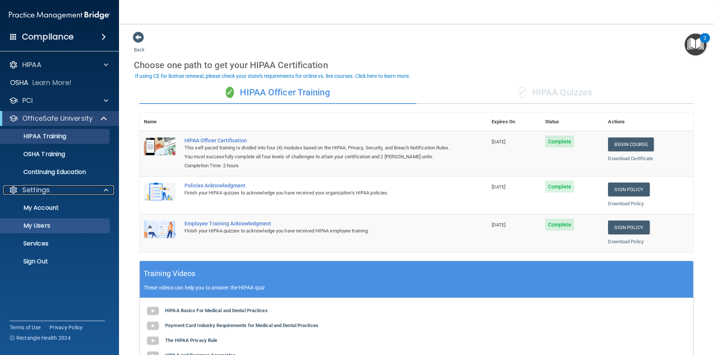  I want to click on div: HIPAA Quizzes, so click(555, 93).